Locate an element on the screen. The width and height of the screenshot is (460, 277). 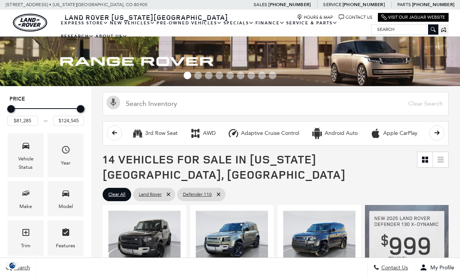
span: Go to slide 3 is located at coordinates (209, 75).